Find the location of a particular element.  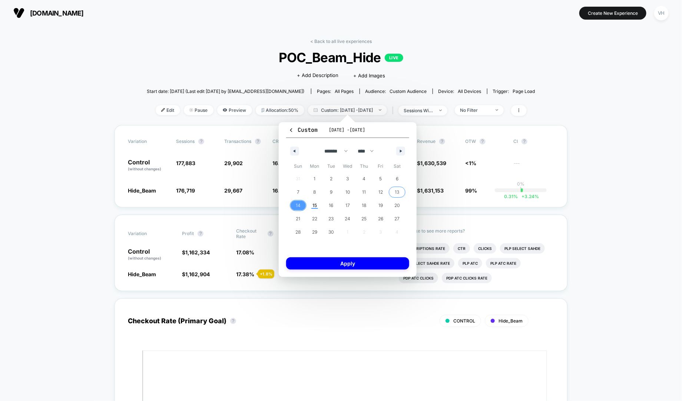

p: Would like to see more reports? is located at coordinates (476, 231).